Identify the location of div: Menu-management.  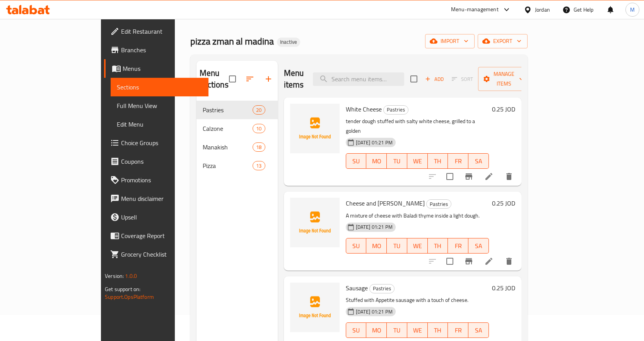
(475, 9).